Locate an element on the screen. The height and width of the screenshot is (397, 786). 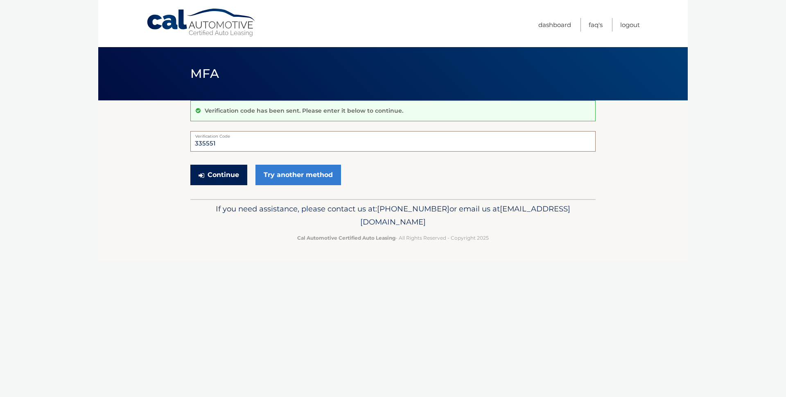
label: Verification Code is located at coordinates (393, 134).